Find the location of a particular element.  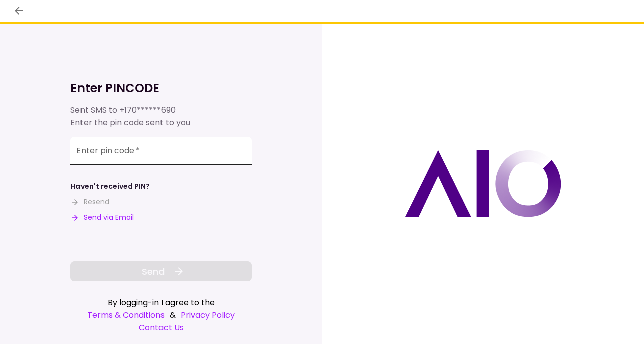

h1: Enter PINCODE is located at coordinates (161, 89).